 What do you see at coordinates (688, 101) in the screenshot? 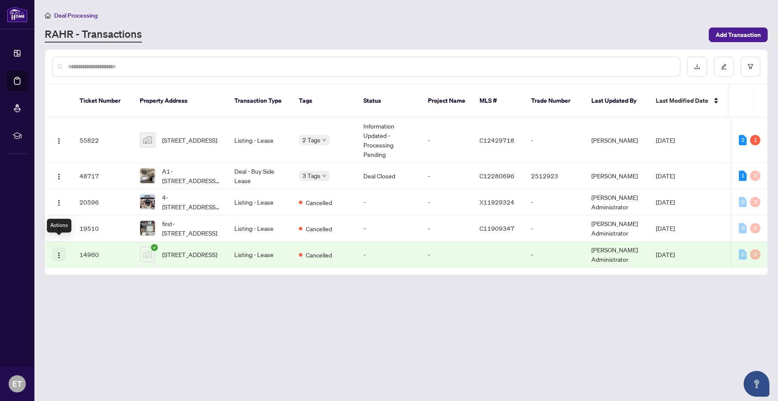
I see `th: Last Modified Date` at bounding box center [688, 101].